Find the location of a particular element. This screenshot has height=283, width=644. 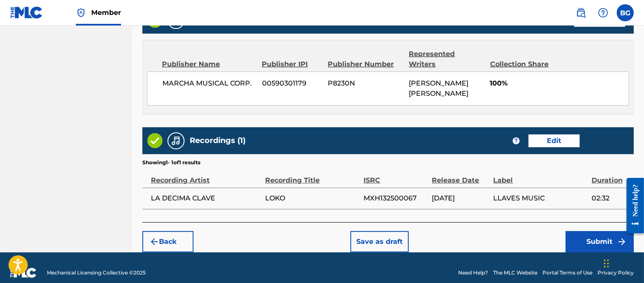

a: Portal Terms of Use is located at coordinates (567, 273).